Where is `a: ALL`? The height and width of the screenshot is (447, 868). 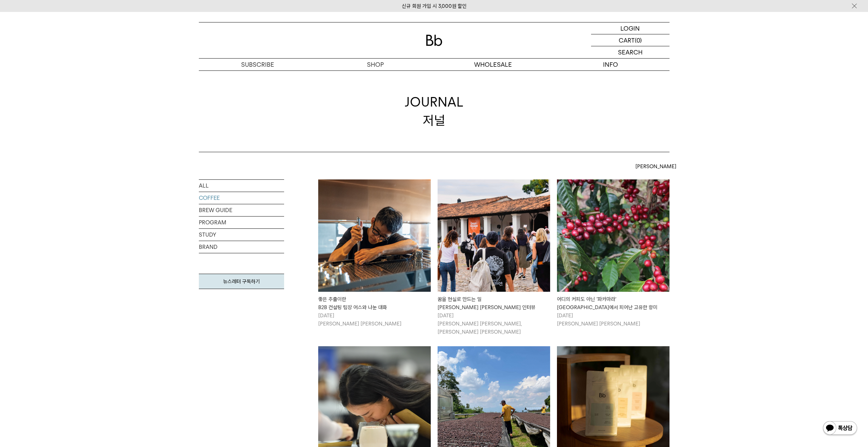
a: ALL is located at coordinates (242, 185).